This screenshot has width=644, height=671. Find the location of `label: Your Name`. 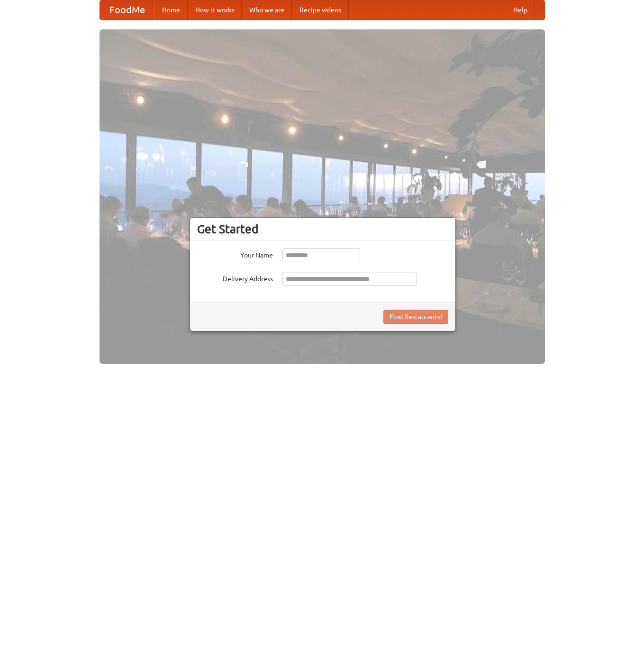

label: Your Name is located at coordinates (235, 253).